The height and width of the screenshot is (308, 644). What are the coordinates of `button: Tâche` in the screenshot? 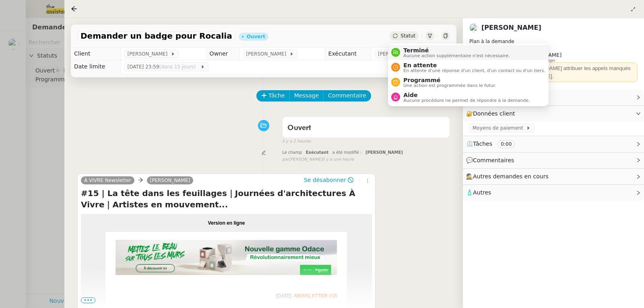 It's located at (273, 96).